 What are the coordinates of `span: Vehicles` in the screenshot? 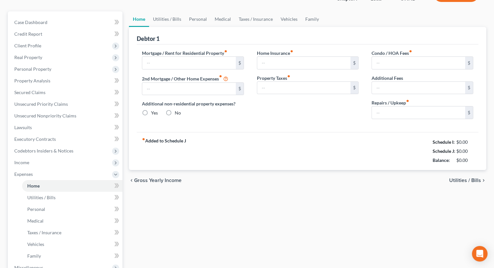 It's located at (36, 244).